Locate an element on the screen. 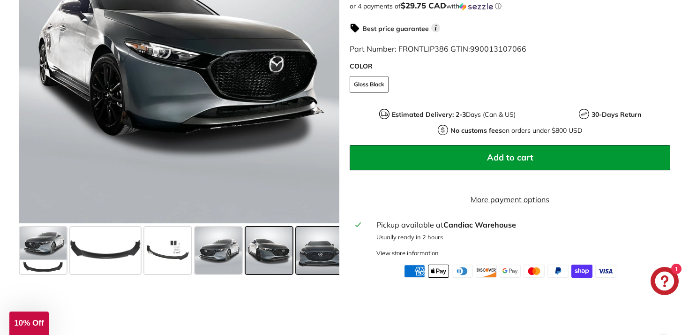 The width and height of the screenshot is (689, 335). a: More payment options is located at coordinates (510, 199).